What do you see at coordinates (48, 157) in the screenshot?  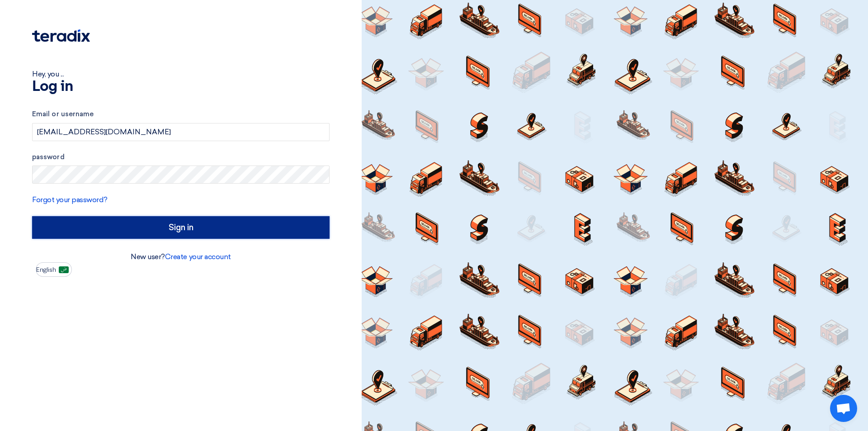 I see `font: password` at bounding box center [48, 157].